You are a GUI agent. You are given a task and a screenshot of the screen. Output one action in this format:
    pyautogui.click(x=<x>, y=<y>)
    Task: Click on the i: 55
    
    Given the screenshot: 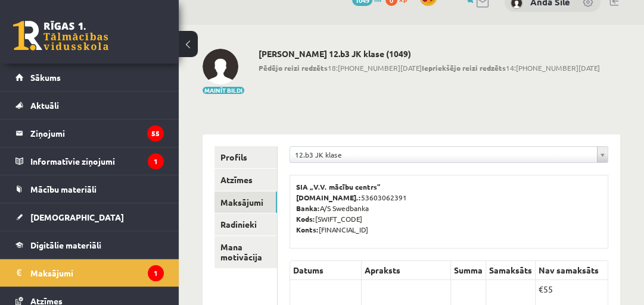 What is the action you would take?
    pyautogui.click(x=156, y=133)
    